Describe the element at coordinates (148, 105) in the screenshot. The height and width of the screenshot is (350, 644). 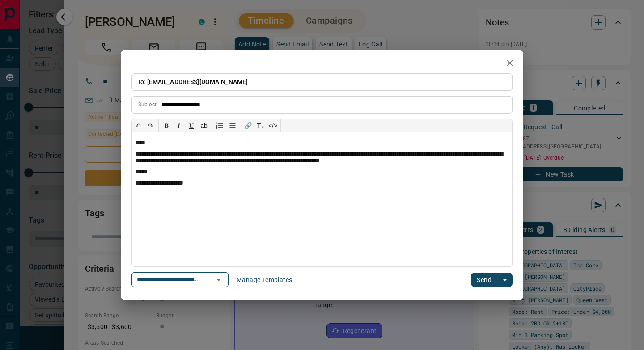
I see `p: Subject:` at that location.